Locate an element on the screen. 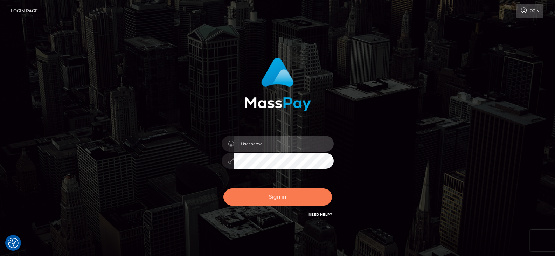  img: Revisit consent button is located at coordinates (13, 243).